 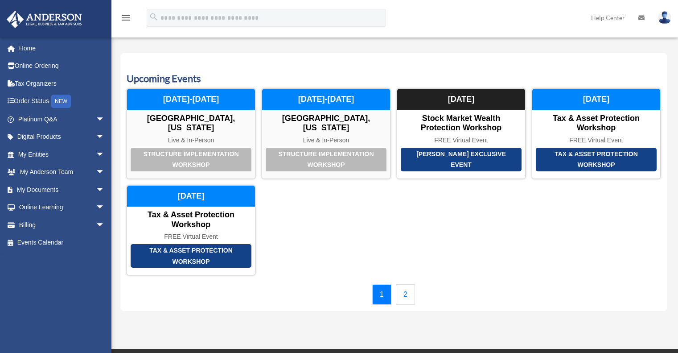 I want to click on img: Anderson Advisors Platinum Portal, so click(x=44, y=19).